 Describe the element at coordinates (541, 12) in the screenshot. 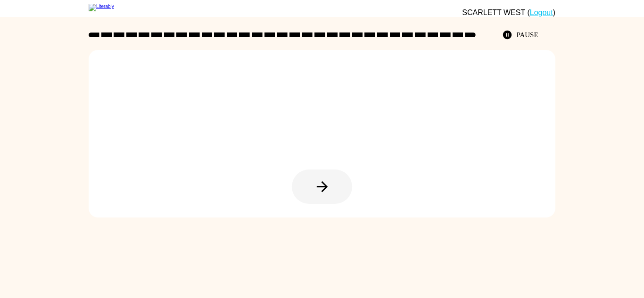

I see `a: Logout` at that location.